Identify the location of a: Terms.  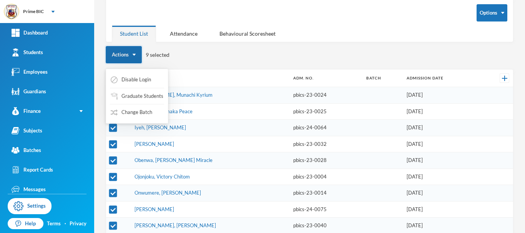
(54, 224).